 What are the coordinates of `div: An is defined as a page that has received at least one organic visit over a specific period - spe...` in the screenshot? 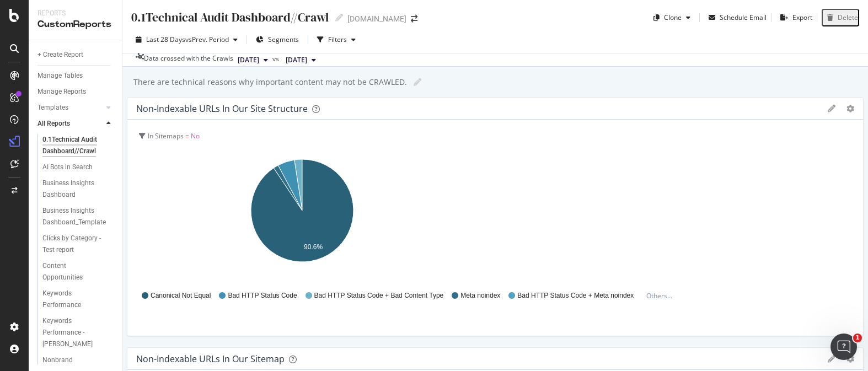 It's located at (110, 147).